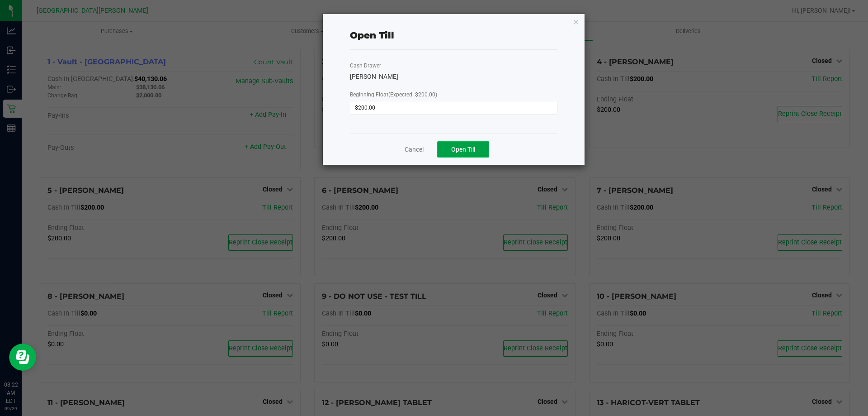  What do you see at coordinates (393, 94) in the screenshot?
I see `span: Beginning Float` at bounding box center [393, 94].